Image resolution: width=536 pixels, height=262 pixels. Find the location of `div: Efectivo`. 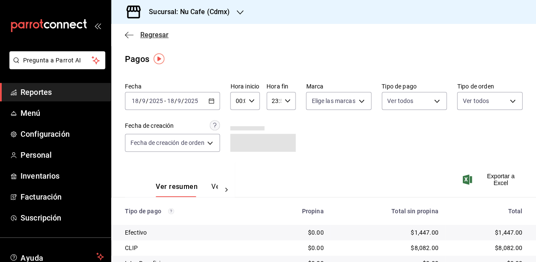

div: Efectivo is located at coordinates (190, 233).